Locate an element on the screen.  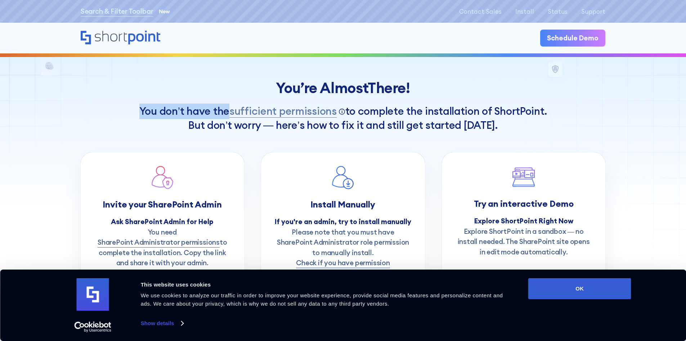
a: Usercentrics Cookiebot - opens in a new window is located at coordinates (93, 326).